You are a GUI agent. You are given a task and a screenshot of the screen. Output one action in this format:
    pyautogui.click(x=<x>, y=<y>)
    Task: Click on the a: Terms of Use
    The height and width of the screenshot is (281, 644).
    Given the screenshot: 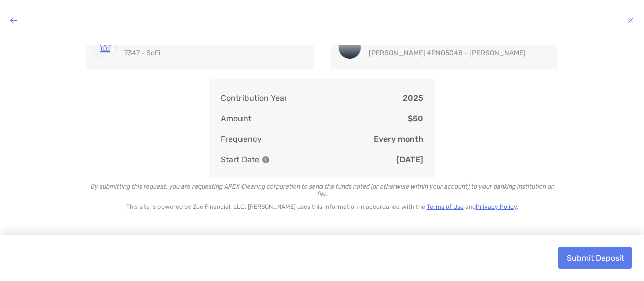 What is the action you would take?
    pyautogui.click(x=445, y=207)
    